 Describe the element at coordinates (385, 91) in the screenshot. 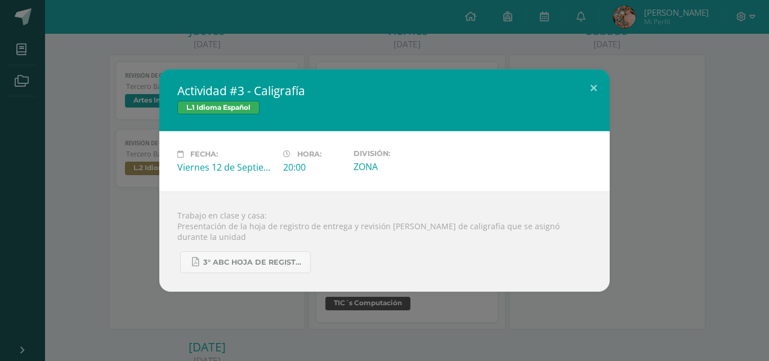

I see `h2: Actividad #3 - Caligrafía` at that location.